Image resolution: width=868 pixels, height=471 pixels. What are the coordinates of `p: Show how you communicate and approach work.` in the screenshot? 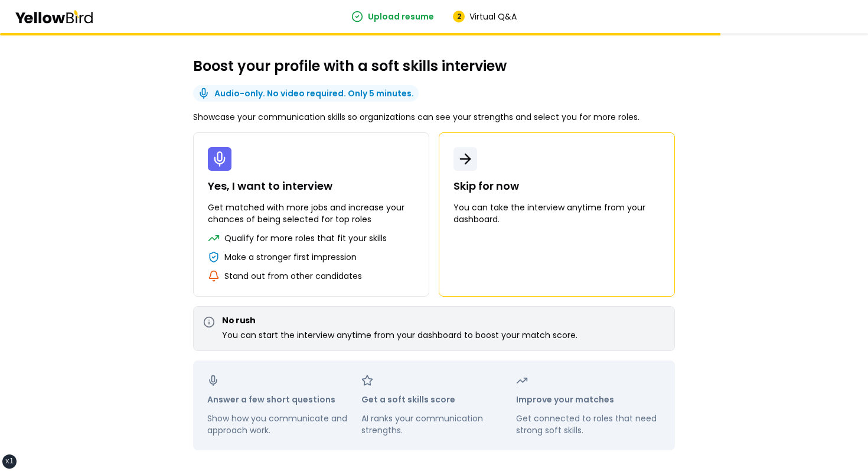 It's located at (279, 424).